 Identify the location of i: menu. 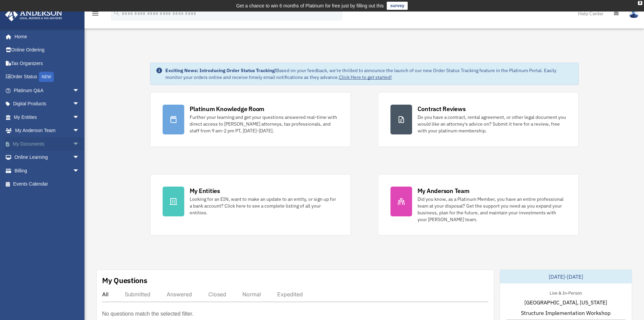
(95, 14).